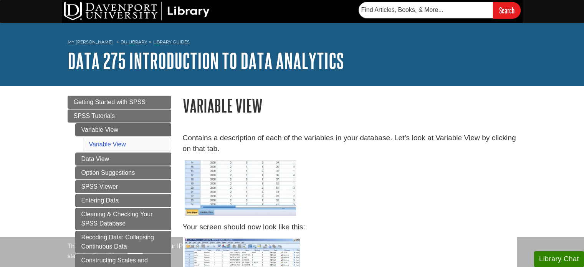 This screenshot has width=584, height=267. I want to click on span: SPSS Tutorials, so click(94, 116).